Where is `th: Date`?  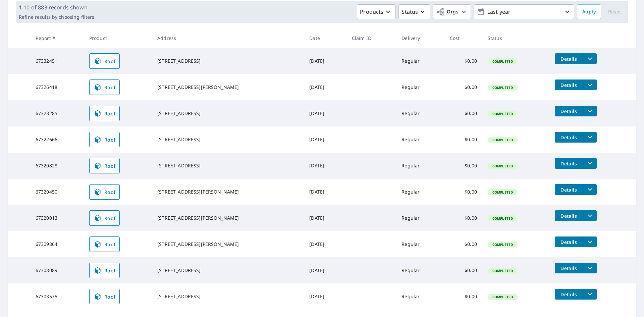
th: Date is located at coordinates (325, 38).